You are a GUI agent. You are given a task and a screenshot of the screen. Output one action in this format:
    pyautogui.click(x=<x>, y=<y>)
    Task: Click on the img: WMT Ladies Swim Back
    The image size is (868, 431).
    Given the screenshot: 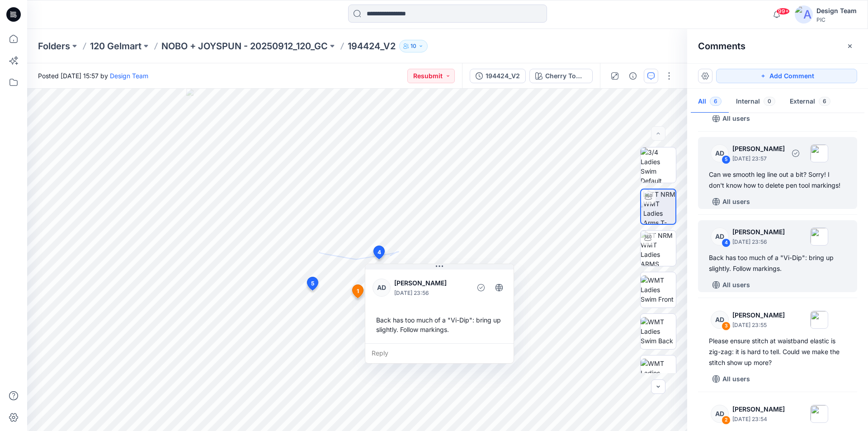 What is the action you would take?
    pyautogui.click(x=658, y=331)
    